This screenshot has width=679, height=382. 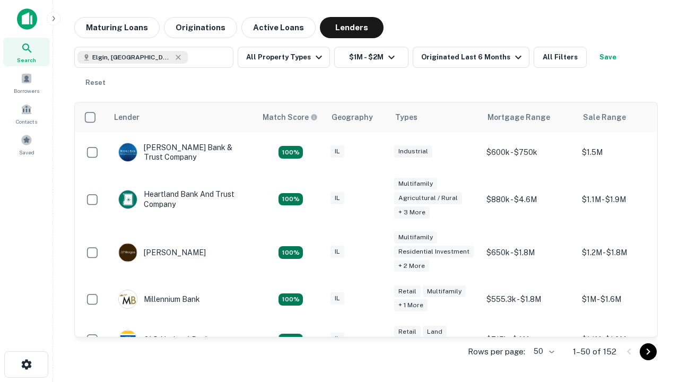 I want to click on a: Search, so click(x=27, y=52).